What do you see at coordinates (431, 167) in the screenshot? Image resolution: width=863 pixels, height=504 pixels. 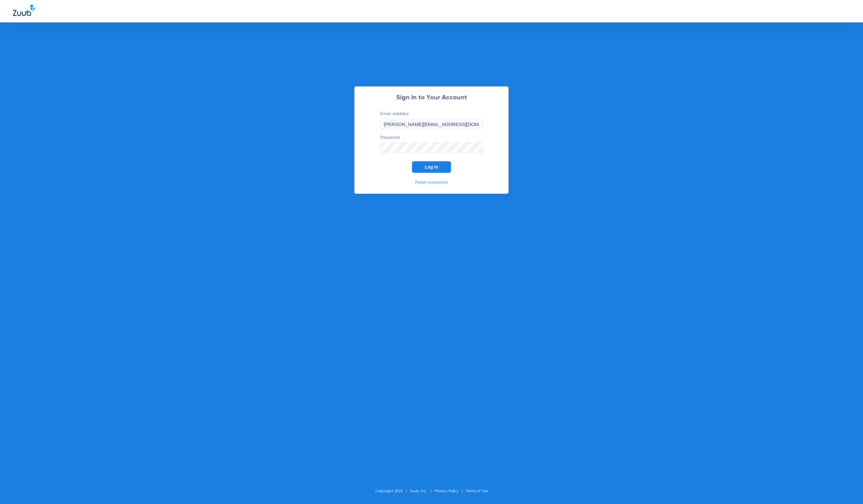 I see `span: Log In` at bounding box center [431, 167].